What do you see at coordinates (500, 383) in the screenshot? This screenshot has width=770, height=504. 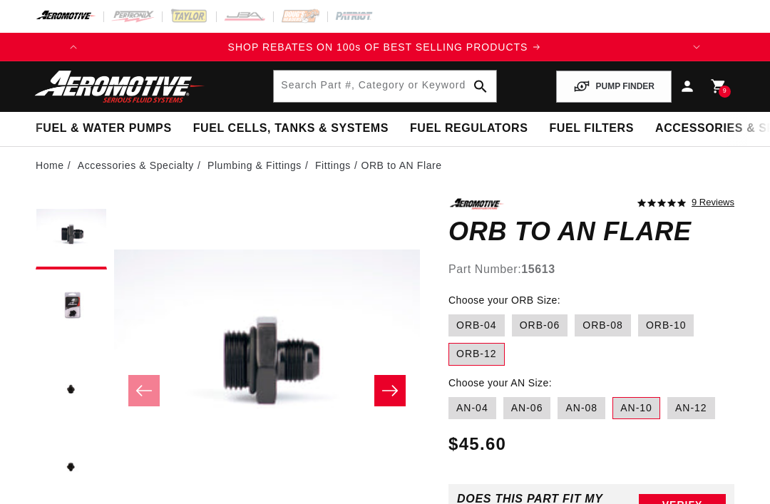 I see `legend: Choose your AN Size:` at bounding box center [500, 383].